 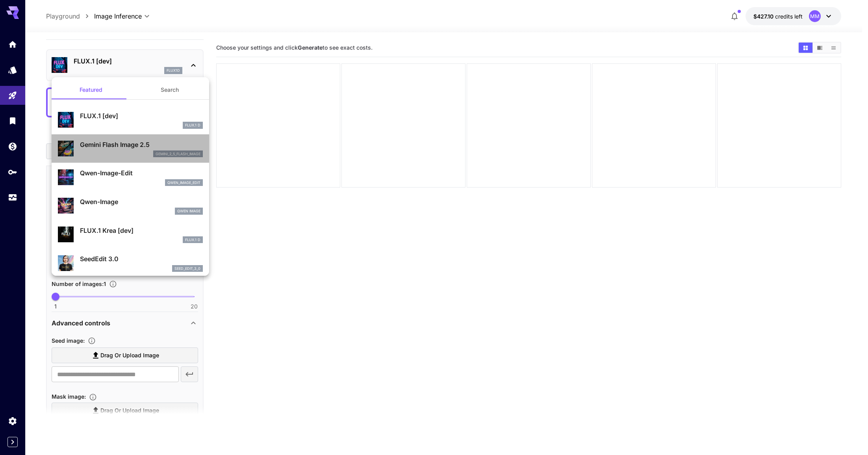 What do you see at coordinates (91, 90) in the screenshot?
I see `button: Featured` at bounding box center [91, 90].